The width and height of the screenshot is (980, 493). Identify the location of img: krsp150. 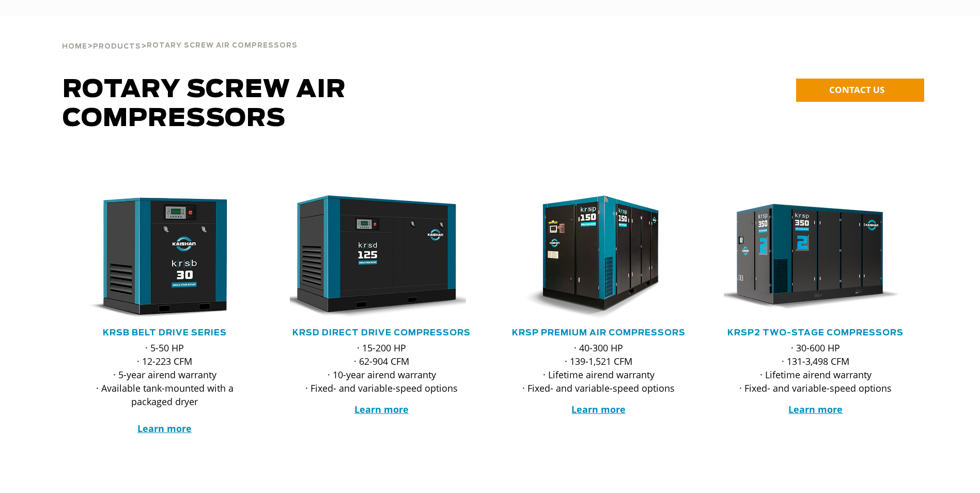
(591, 257).